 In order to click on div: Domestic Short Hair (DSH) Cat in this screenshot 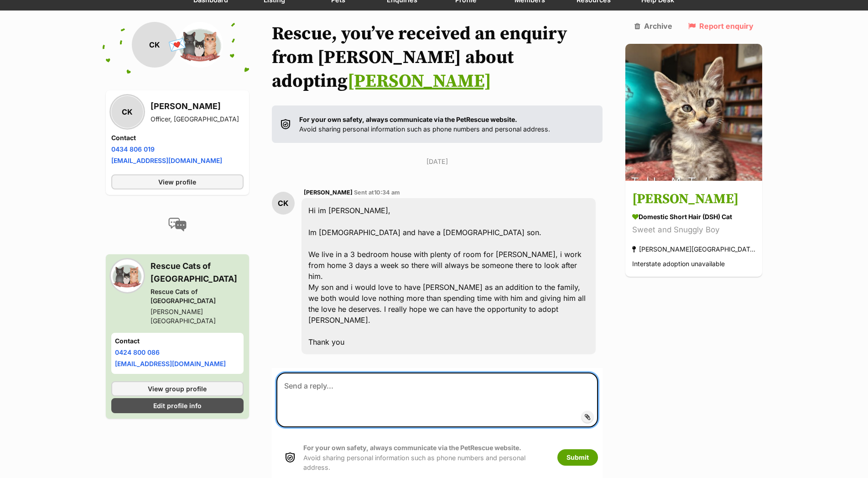, I will do `click(694, 216)`.